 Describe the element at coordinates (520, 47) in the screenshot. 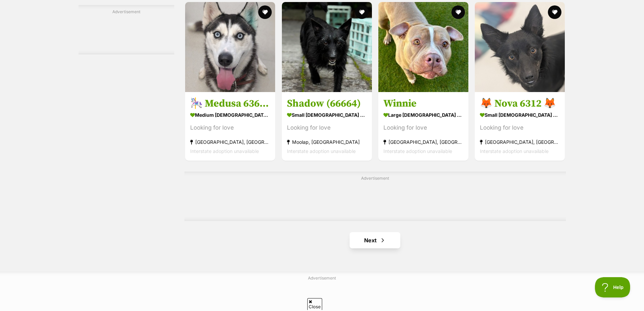

I see `img: 🦊 Nova 6312 🦊 - Australian Kelpie x Jack Russell Terrier Dog` at that location.